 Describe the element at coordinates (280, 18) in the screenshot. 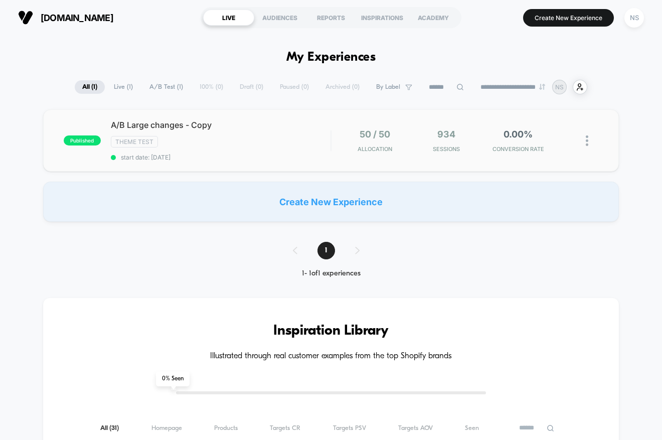

I see `div: AUDIENCES` at that location.